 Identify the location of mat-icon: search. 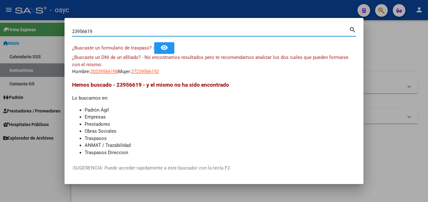
(353, 29).